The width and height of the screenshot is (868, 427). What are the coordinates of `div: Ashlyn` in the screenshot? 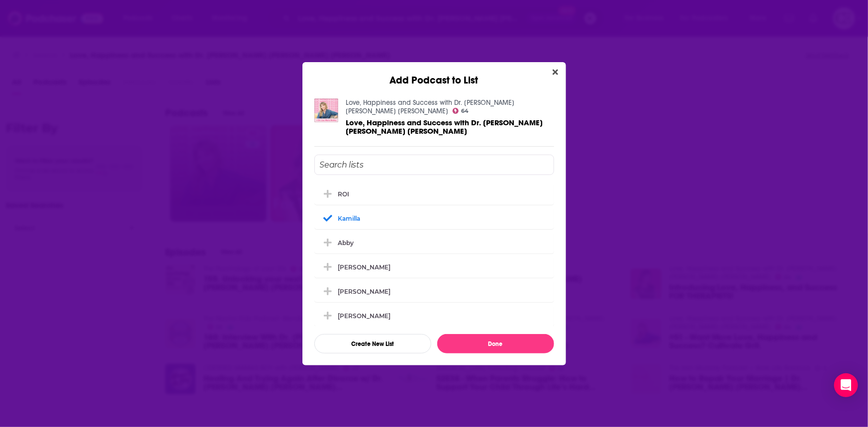 It's located at (435, 292).